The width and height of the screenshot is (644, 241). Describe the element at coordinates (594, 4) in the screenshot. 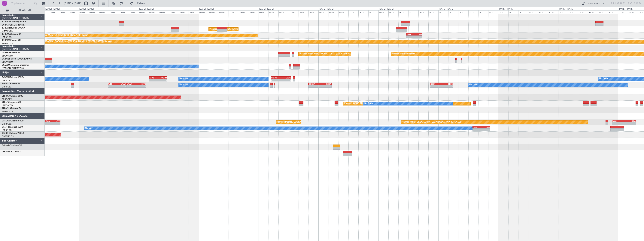

I see `div: Quick Links` at that location.